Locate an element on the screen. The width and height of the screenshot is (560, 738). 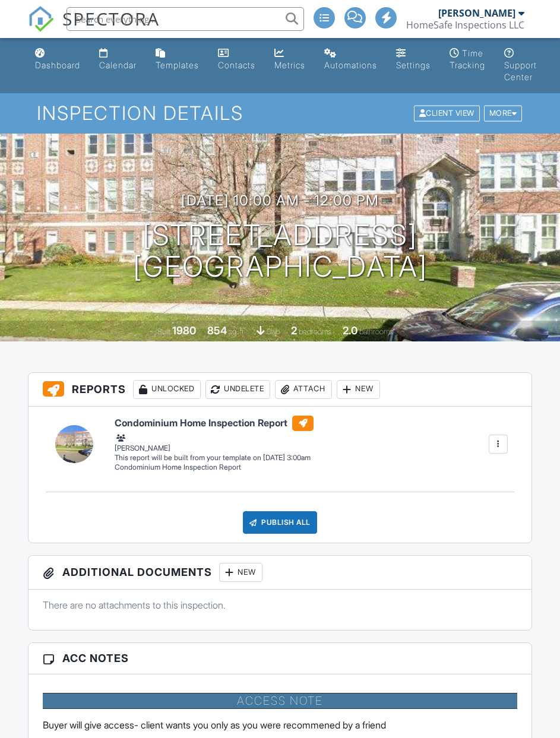
div: Unlocked is located at coordinates (167, 390).